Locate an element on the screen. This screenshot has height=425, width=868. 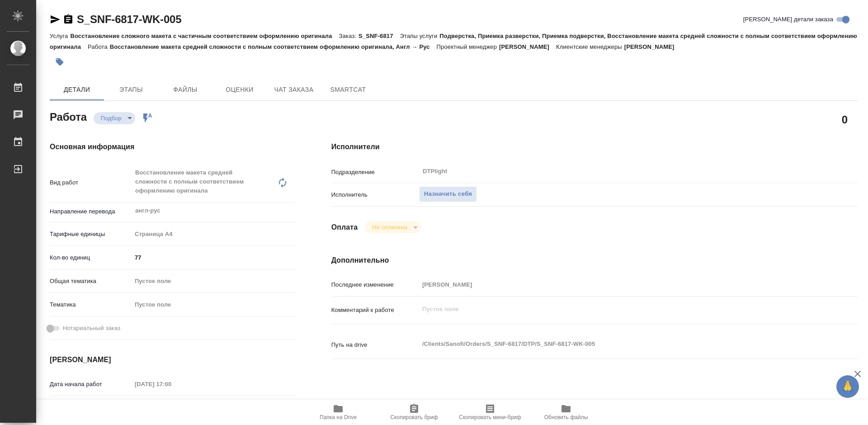
button: Назначить себя is located at coordinates (448, 194).